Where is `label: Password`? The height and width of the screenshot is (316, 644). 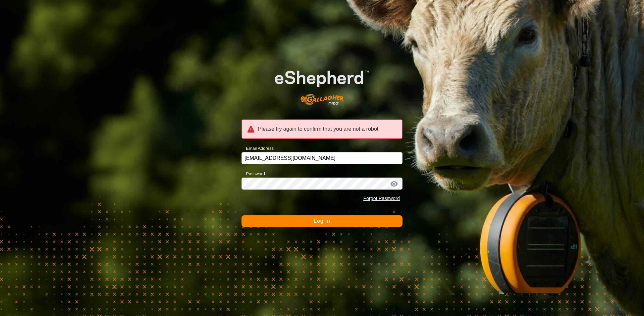
label: Password is located at coordinates (254, 174).